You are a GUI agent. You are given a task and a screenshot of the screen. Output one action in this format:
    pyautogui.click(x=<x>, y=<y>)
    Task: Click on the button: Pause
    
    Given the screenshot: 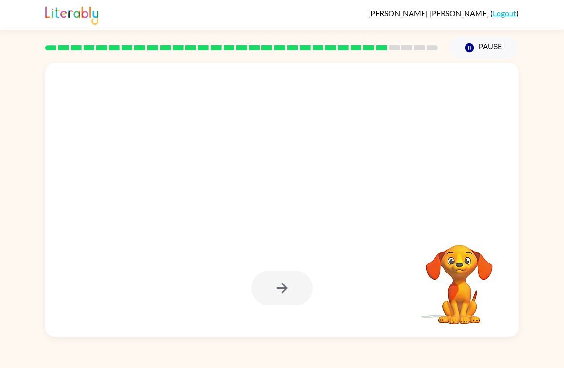 What is the action you would take?
    pyautogui.click(x=484, y=48)
    